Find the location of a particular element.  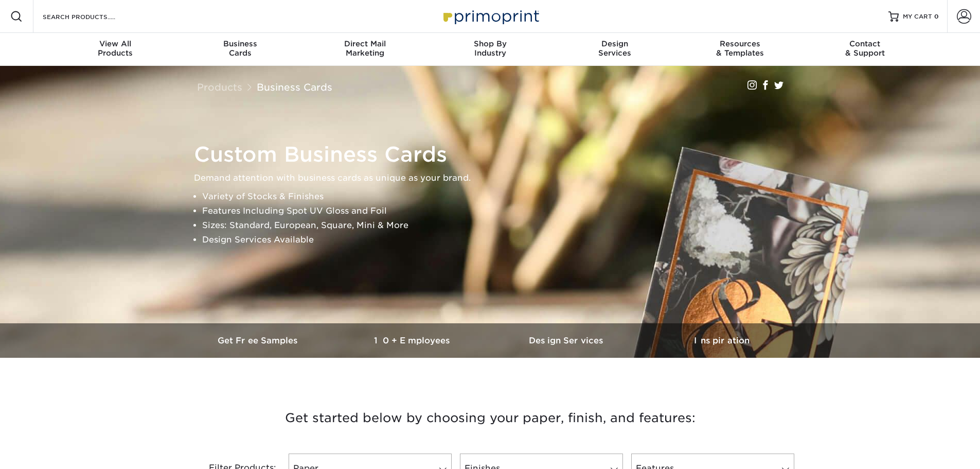

div: Industry is located at coordinates (490, 48).